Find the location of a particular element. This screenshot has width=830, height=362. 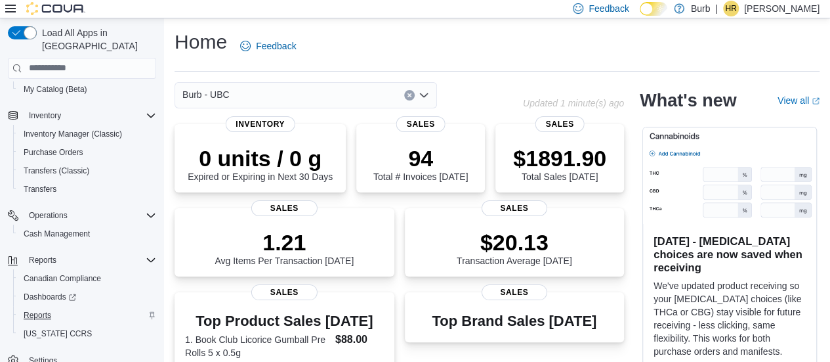

div: Expired or Expiring in Next 30 Days is located at coordinates (260, 163).